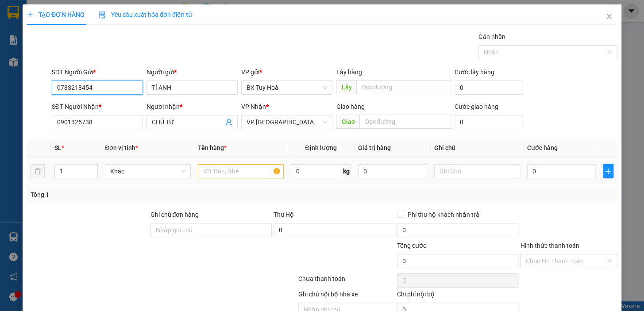  Describe the element at coordinates (474, 72) in the screenshot. I see `label: Cước lấy hàng` at that location.